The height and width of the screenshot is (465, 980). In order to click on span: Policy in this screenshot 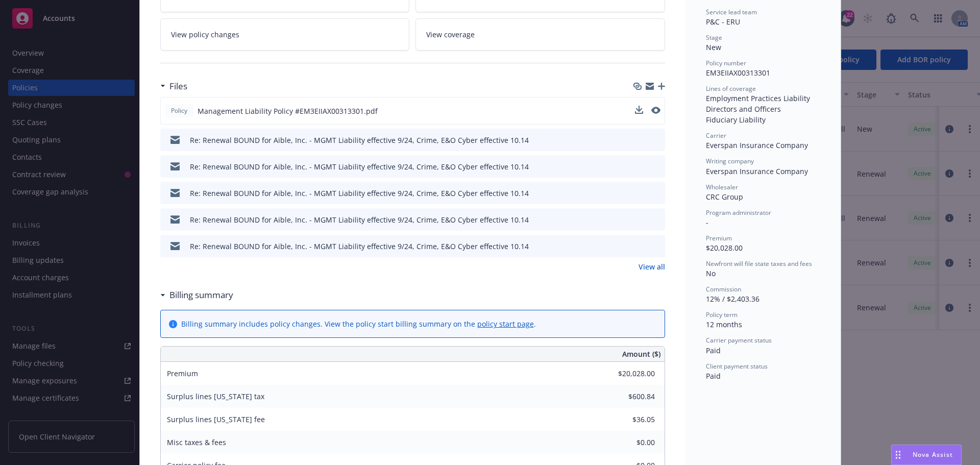, I will do `click(179, 111)`.